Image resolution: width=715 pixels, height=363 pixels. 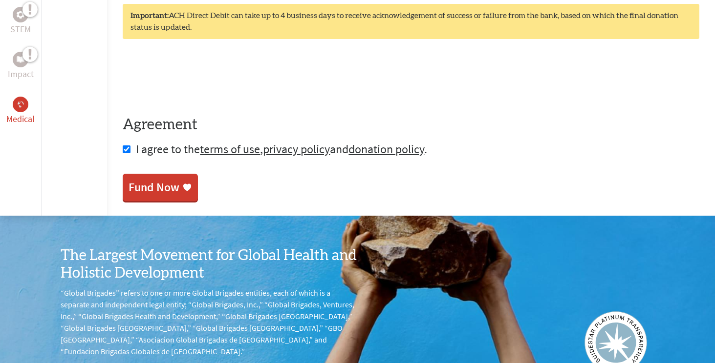 I want to click on a: donation policy, so click(x=386, y=149).